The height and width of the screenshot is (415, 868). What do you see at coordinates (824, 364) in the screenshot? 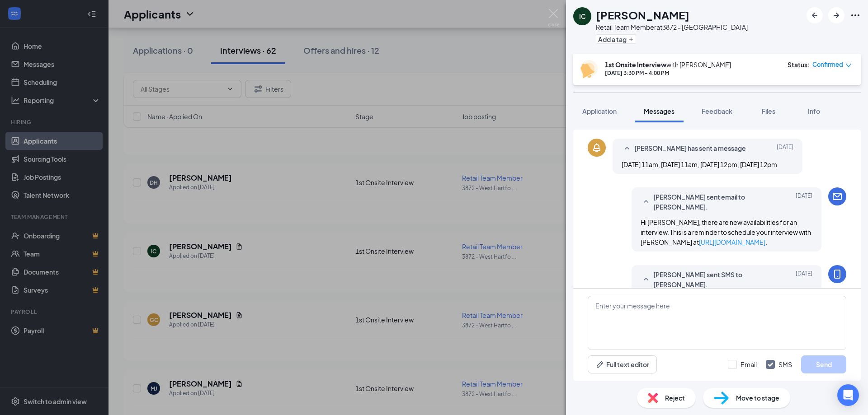
I see `button: Send` at bounding box center [824, 364].